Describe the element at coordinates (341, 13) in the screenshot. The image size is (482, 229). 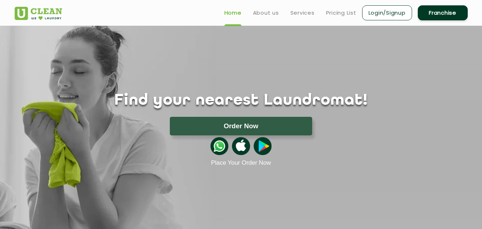
I see `a: Pricing List` at that location.